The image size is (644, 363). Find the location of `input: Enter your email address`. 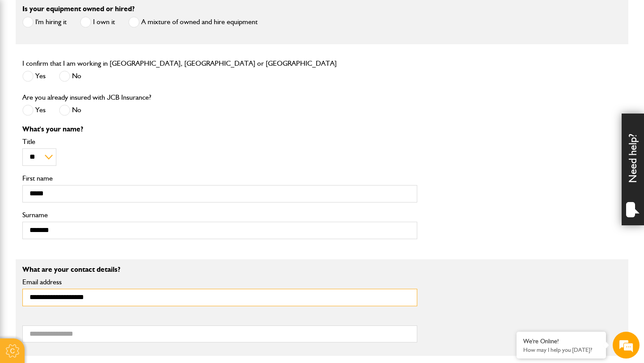

input: Enter your email address is located at coordinates (87, 119).